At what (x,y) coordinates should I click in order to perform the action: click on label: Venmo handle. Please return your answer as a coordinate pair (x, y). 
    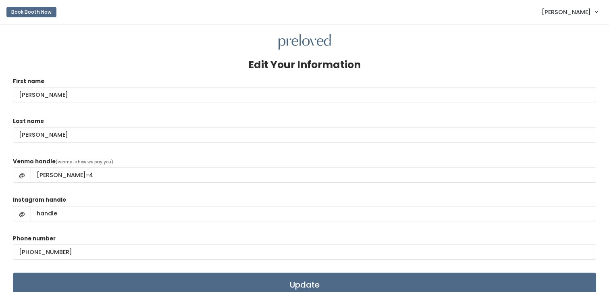
    Looking at the image, I should click on (34, 162).